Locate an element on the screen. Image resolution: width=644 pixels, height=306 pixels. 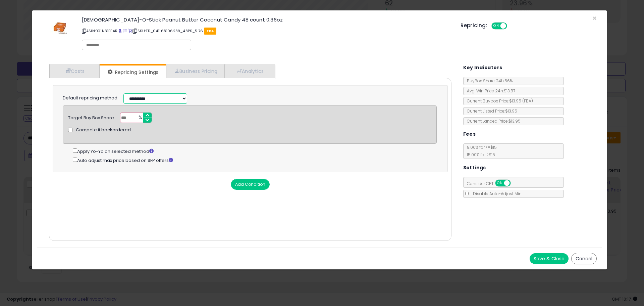
div: Auto adjust max price based on SFP offers is located at coordinates (255, 160).